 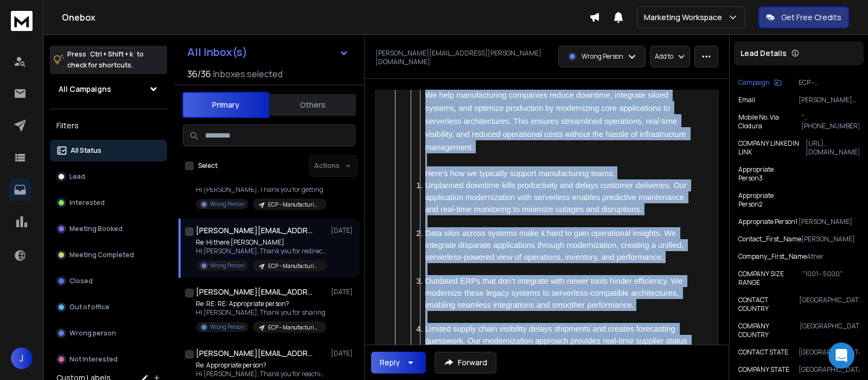 What do you see at coordinates (22, 358) in the screenshot?
I see `span: J` at bounding box center [22, 358].